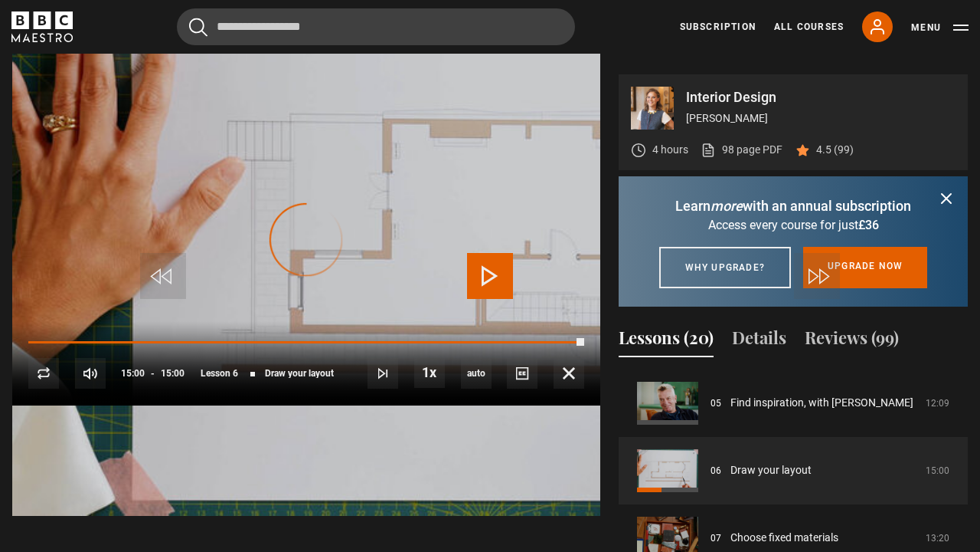 The height and width of the screenshot is (552, 980). I want to click on span: Draw your layout, so click(300, 373).